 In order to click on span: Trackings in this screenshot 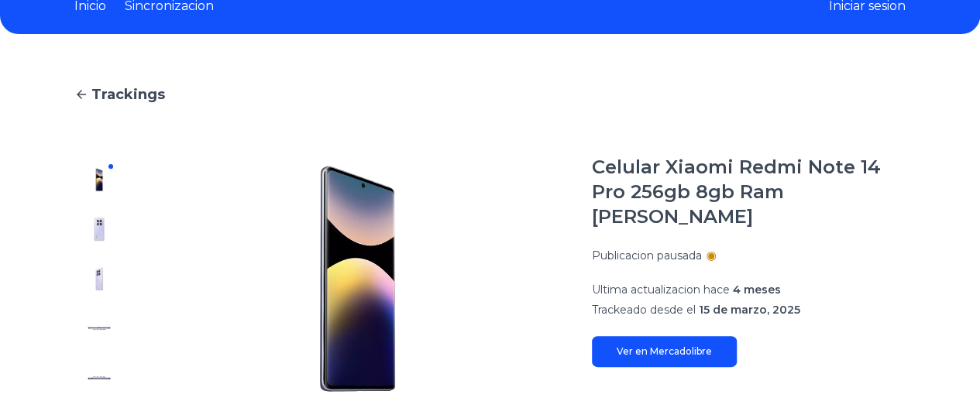, I will do `click(128, 94)`.